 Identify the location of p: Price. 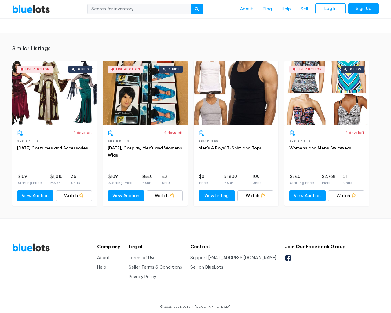
(203, 183).